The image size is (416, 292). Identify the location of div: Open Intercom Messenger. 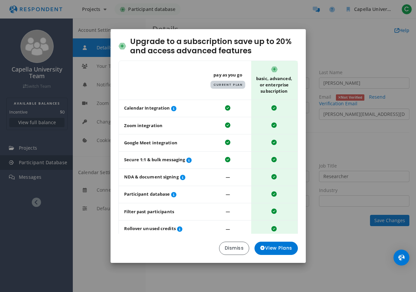
(401, 257).